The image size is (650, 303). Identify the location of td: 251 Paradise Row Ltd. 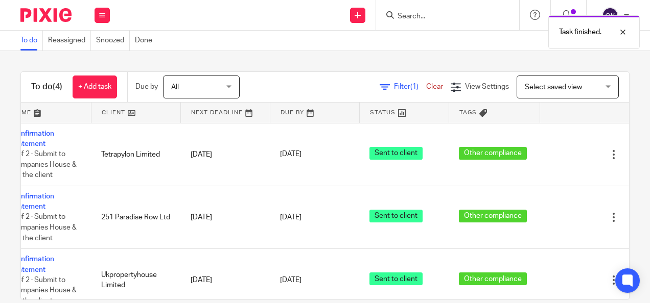
(135, 217).